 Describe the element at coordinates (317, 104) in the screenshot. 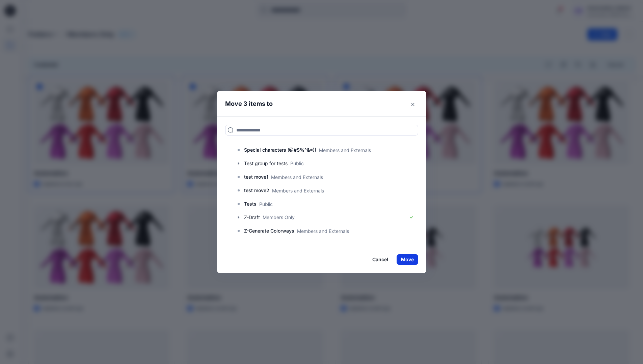

I see `header: Move 3 items to` at that location.